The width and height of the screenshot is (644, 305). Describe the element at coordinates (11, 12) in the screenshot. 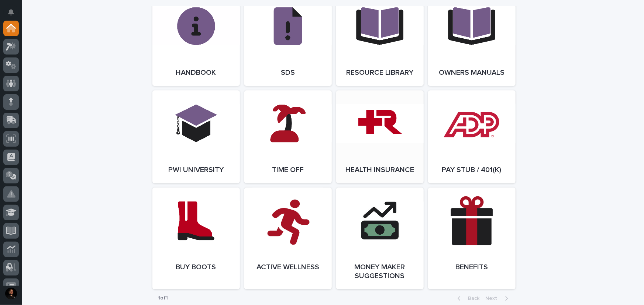

I see `button: Notifications` at that location.